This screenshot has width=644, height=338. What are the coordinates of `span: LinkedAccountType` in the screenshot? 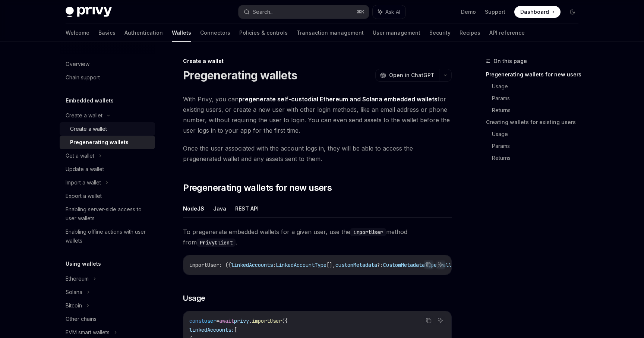 It's located at (301, 265).